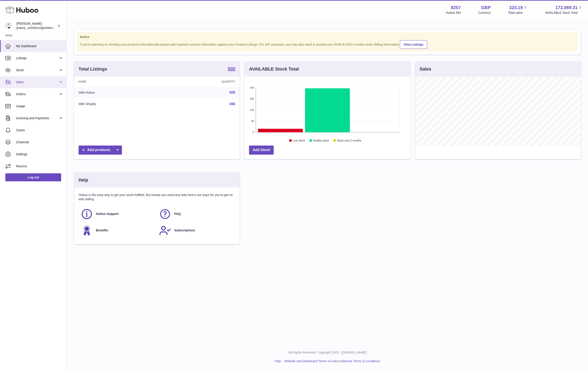 Image resolution: width=588 pixels, height=370 pixels. Describe the element at coordinates (93, 69) in the screenshot. I see `h3: Total Listings` at that location.